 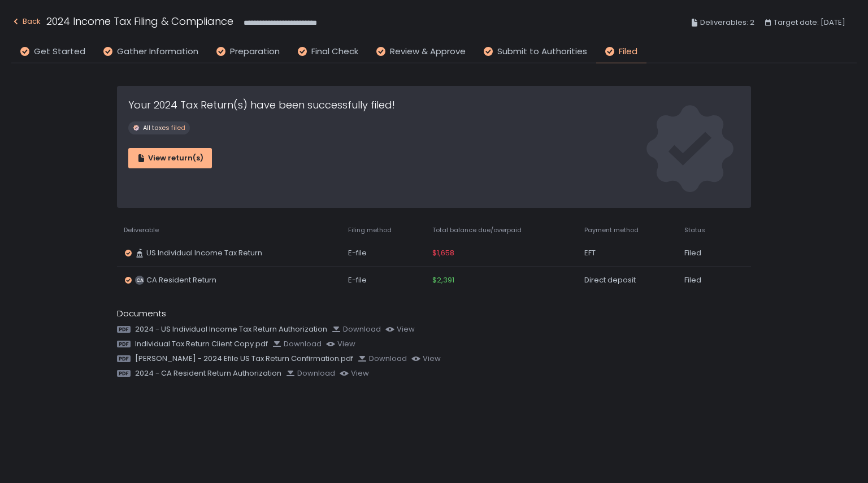 I want to click on div: Back, so click(x=26, y=22).